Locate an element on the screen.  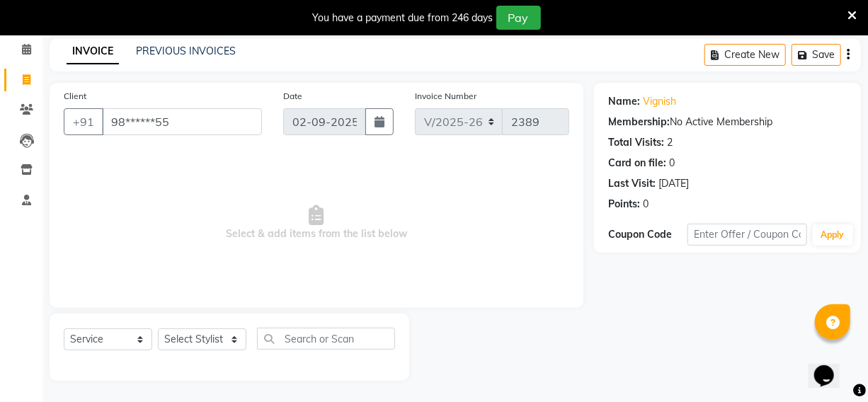
a: INVOICE is located at coordinates (93, 52).